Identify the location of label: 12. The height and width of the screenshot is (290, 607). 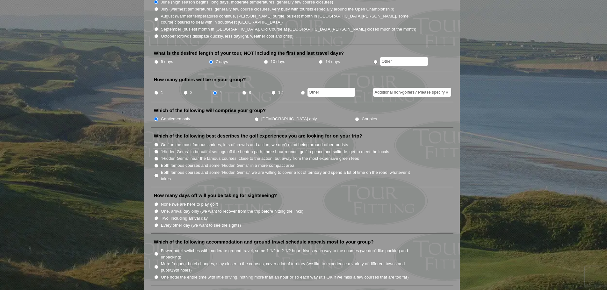
(280, 93).